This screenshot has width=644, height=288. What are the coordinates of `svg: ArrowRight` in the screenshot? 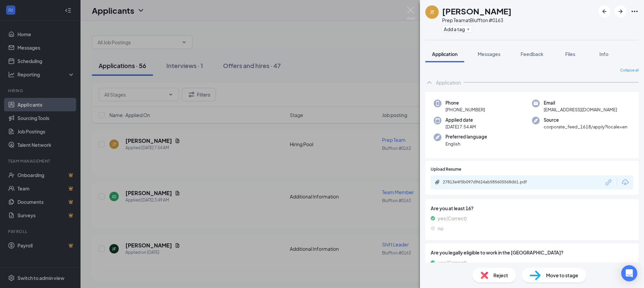 It's located at (620, 11).